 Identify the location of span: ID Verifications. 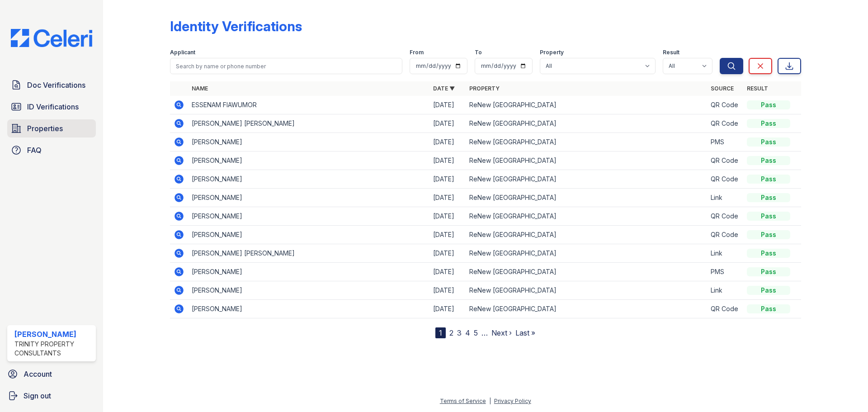
(53, 106).